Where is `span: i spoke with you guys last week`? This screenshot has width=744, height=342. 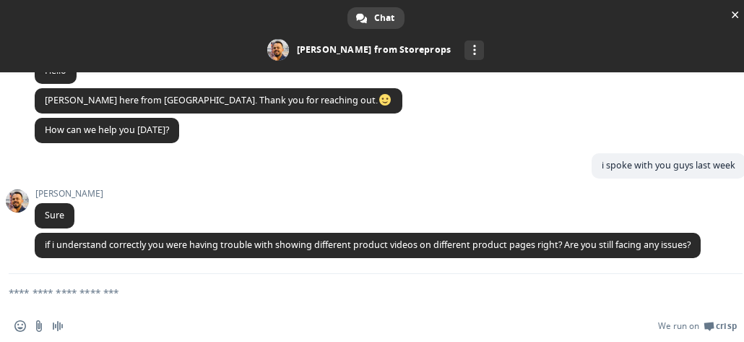 span: i spoke with you guys last week is located at coordinates (668, 165).